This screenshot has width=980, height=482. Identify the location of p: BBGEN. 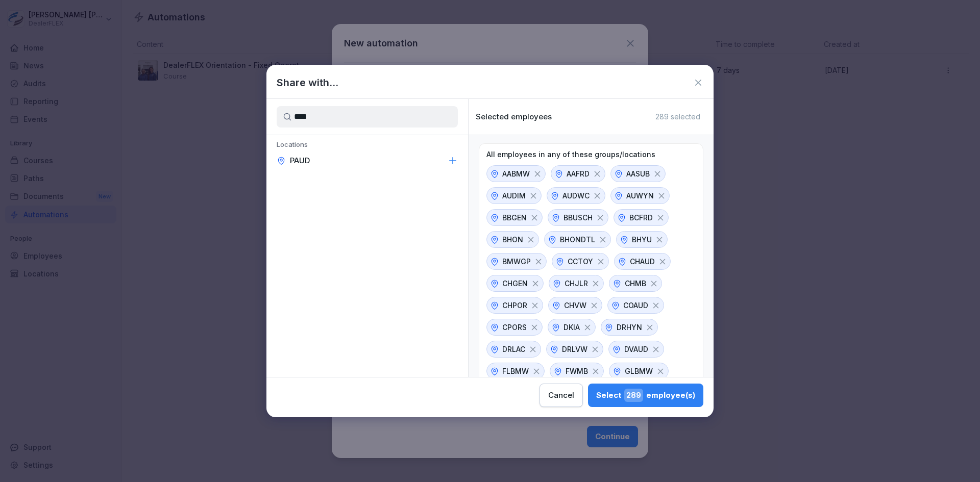
(515, 217).